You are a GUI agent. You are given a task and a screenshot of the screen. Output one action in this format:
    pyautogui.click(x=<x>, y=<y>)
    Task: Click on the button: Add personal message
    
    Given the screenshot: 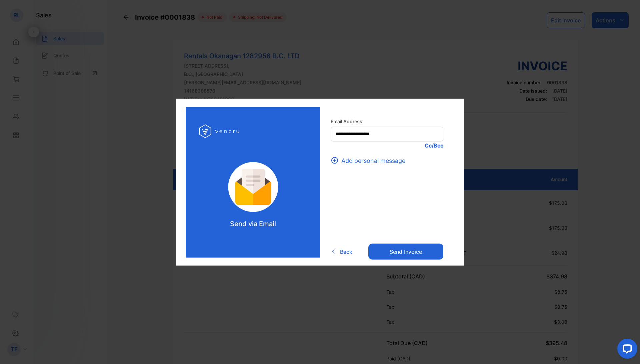 What is the action you would take?
    pyautogui.click(x=370, y=160)
    